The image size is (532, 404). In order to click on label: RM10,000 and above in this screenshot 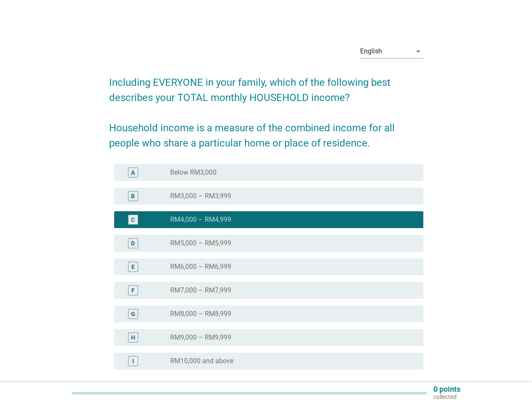, I will do `click(202, 361)`.